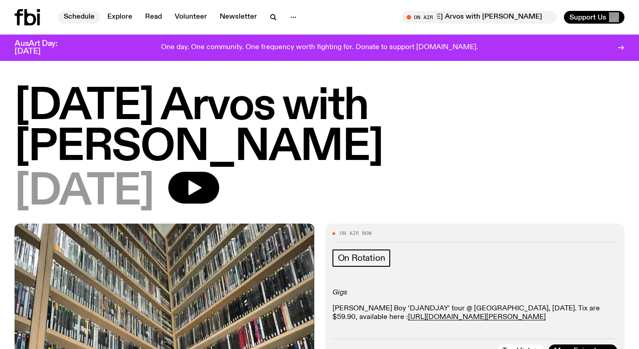 Image resolution: width=639 pixels, height=349 pixels. Describe the element at coordinates (191, 17) in the screenshot. I see `a: Volunteer` at that location.